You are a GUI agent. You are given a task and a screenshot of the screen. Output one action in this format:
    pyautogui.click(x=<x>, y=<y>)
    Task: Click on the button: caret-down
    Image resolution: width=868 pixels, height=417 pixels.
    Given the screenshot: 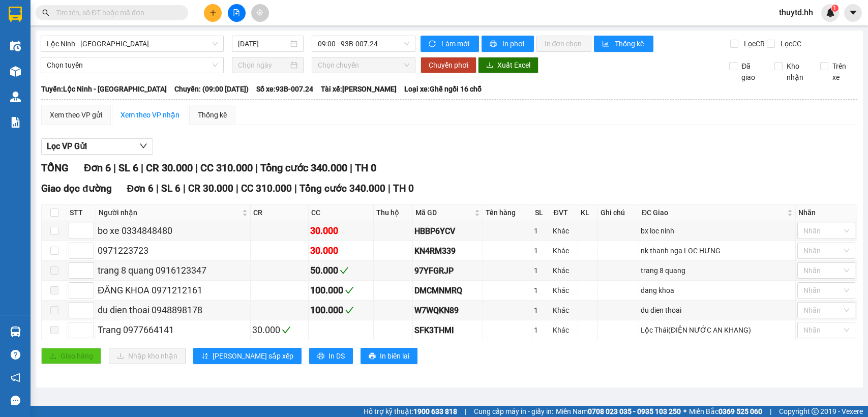 What is the action you would take?
    pyautogui.click(x=852, y=12)
    